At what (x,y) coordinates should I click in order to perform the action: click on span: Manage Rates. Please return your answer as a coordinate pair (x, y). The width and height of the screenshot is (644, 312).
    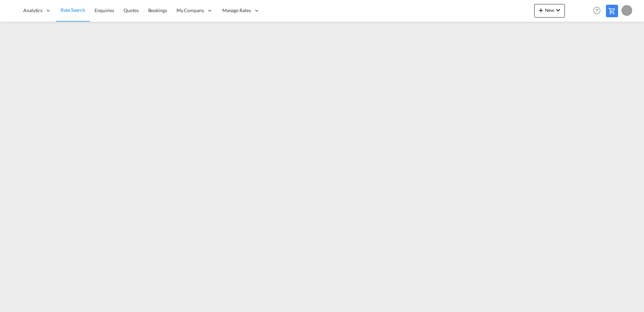
    Looking at the image, I should click on (236, 10).